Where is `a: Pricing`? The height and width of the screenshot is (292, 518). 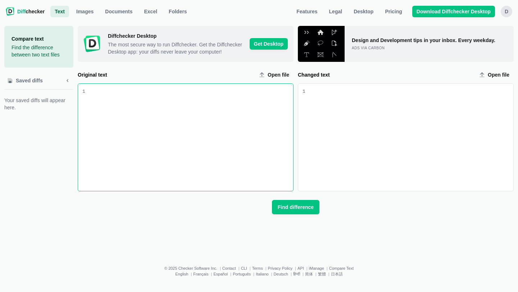
a: Pricing is located at coordinates (393, 12).